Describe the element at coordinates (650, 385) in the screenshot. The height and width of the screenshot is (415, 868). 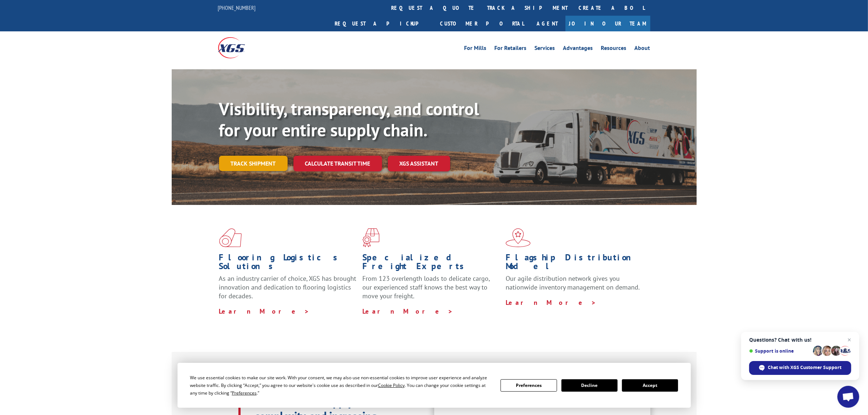
I see `button: Accept` at that location.